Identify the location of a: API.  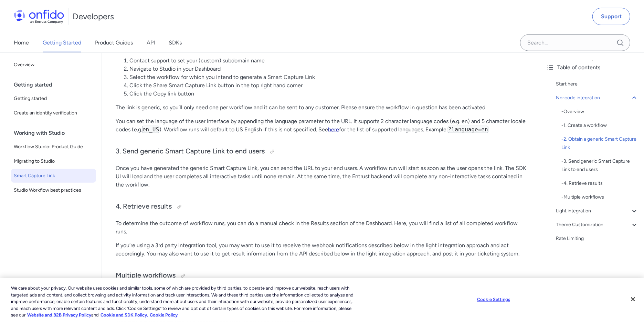
(151, 43).